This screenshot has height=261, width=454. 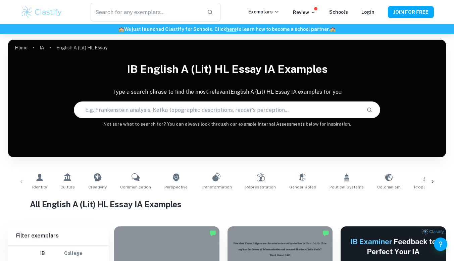 What do you see at coordinates (411, 12) in the screenshot?
I see `button: JOIN FOR FREE` at bounding box center [411, 12].